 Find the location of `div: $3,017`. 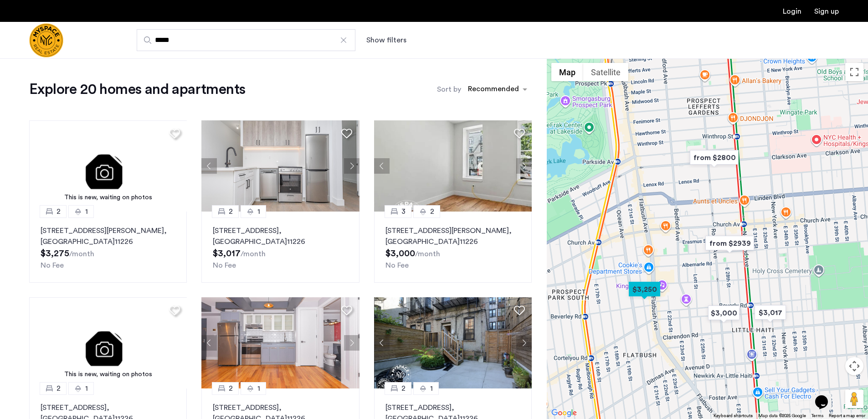

div: $3,017 is located at coordinates (770, 312).